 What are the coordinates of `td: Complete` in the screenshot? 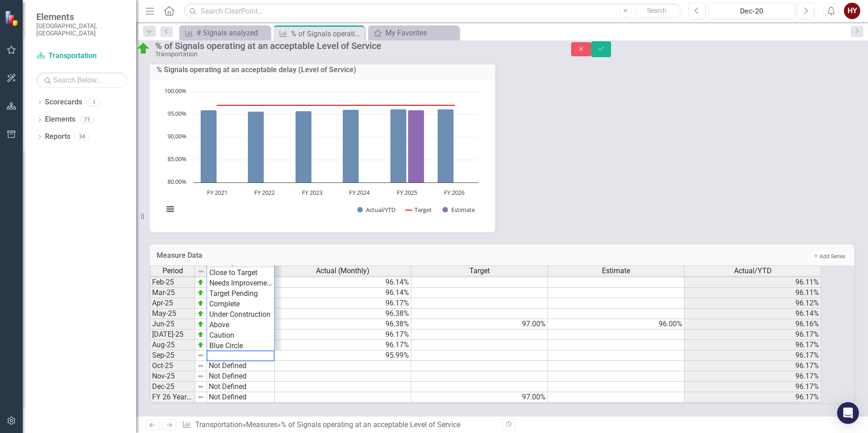 It's located at (240, 304).